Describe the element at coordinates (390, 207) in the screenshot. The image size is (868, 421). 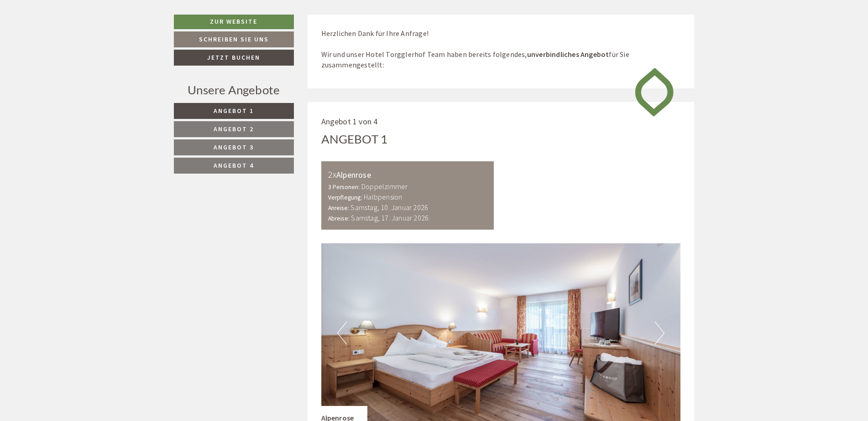
I see `b: Samstag, 10. Januar 2026` at that location.